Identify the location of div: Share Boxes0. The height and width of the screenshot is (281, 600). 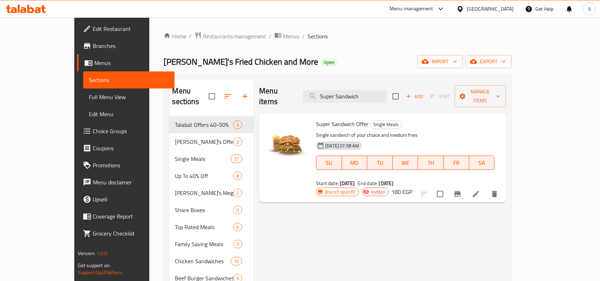
(211, 210).